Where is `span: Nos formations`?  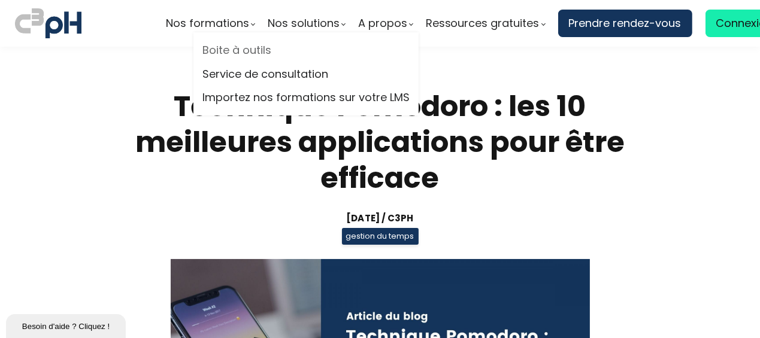 span: Nos formations is located at coordinates (207, 23).